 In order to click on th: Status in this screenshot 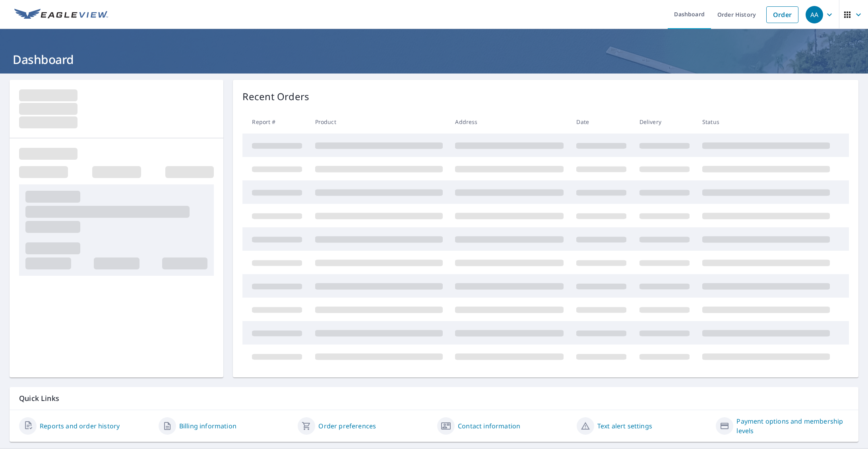, I will do `click(766, 121)`.